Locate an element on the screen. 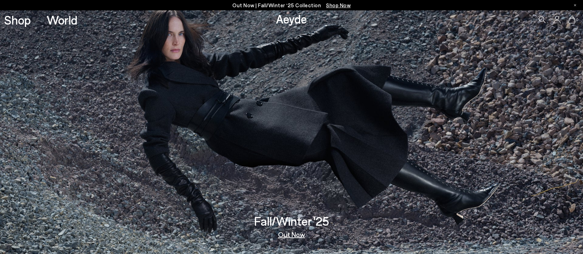 The image size is (583, 254). p: Out Now | Fall/Winter ‘25 Collection is located at coordinates (291, 5).